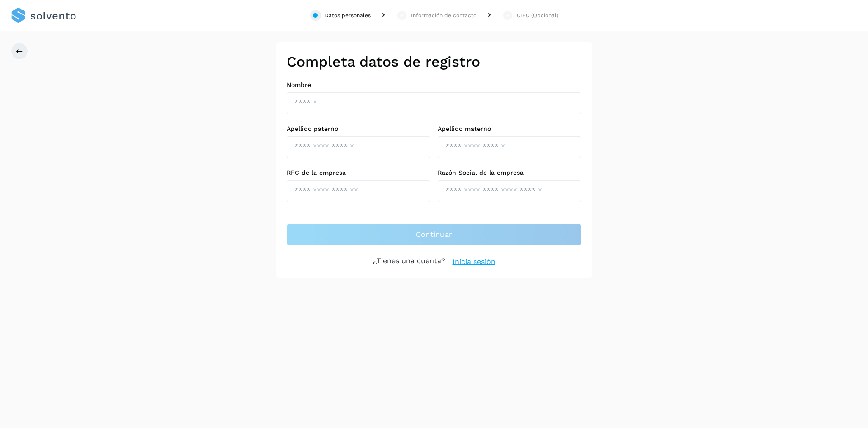  What do you see at coordinates (359, 172) in the screenshot?
I see `label: RFC de la empresa` at bounding box center [359, 172].